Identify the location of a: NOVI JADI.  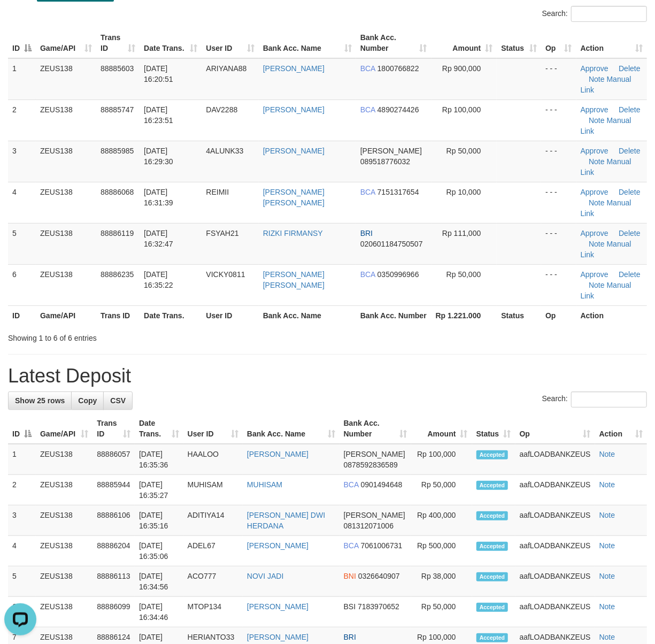
(265, 576).